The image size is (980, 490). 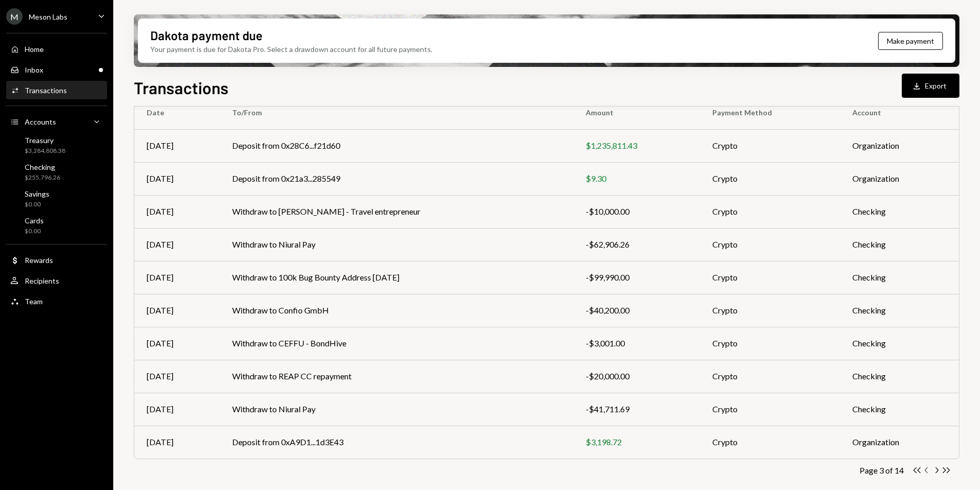 What do you see at coordinates (177, 113) in the screenshot?
I see `th: Date` at bounding box center [177, 113].